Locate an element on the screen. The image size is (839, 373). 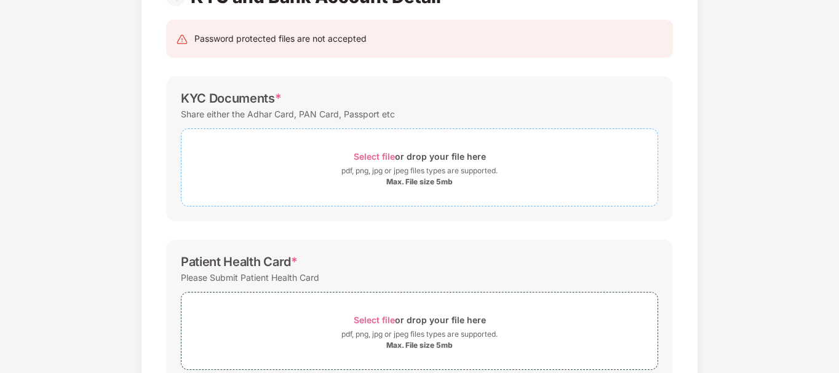
img: svg+xml;base64,PHN2ZyB4bWxucz0iaHR0cDovL3d3dy53My5vcmcvMjAwMC9zdmciIHdpZHRoPSIyNCIgaGVpZ2h0PSIyNC... is located at coordinates (182, 39).